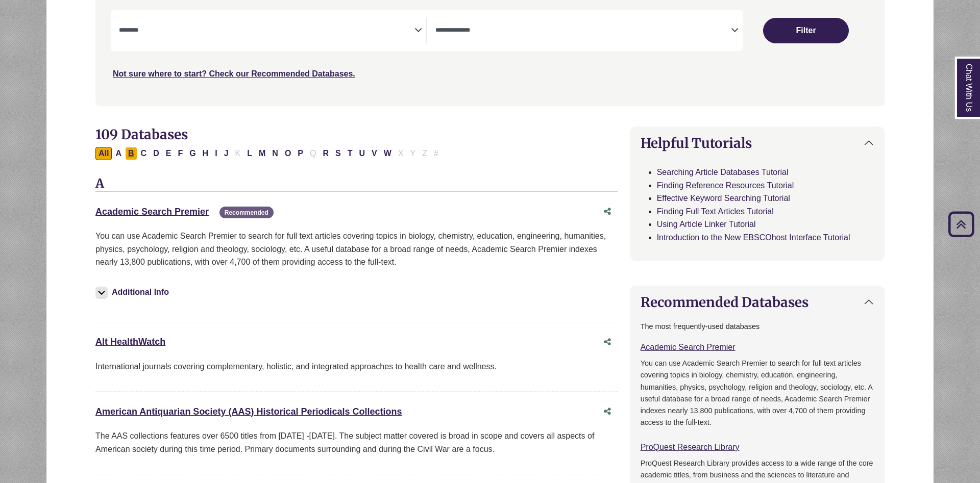 The width and height of the screenshot is (980, 483). Describe the element at coordinates (757, 143) in the screenshot. I see `button: Helpful Tutorials` at that location.